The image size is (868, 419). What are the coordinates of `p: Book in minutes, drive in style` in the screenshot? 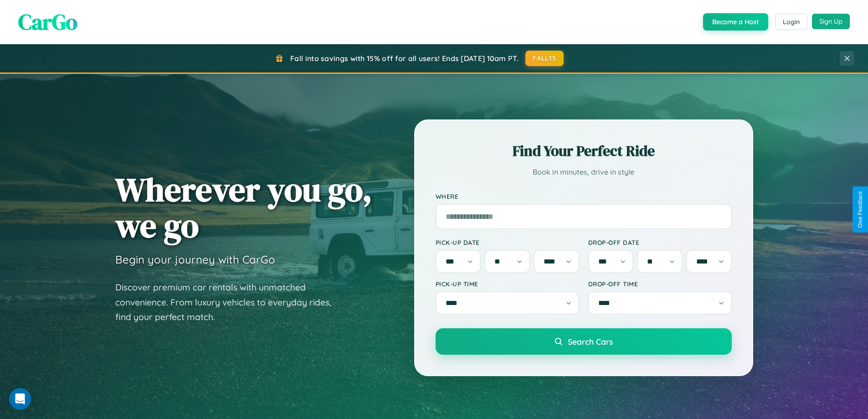 It's located at (584, 172).